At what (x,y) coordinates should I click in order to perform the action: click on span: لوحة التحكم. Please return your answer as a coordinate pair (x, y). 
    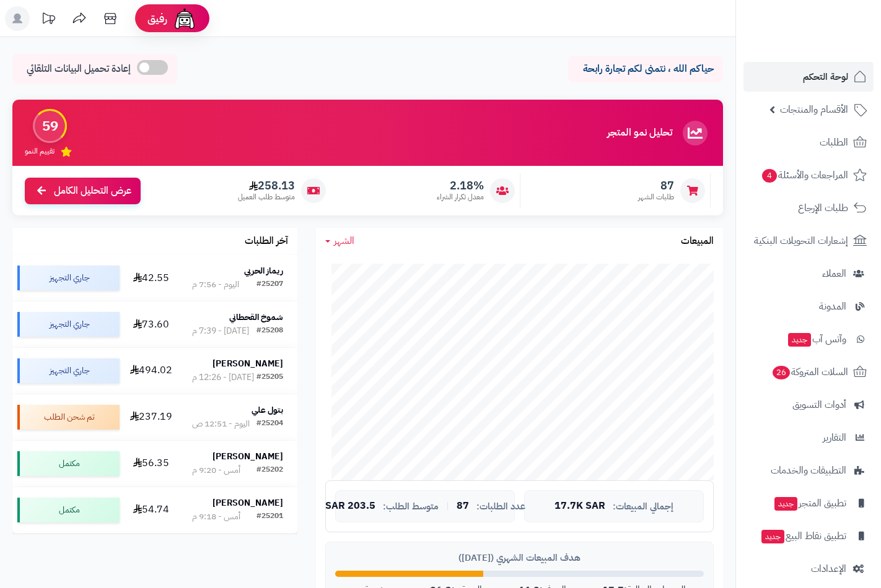
    Looking at the image, I should click on (826, 77).